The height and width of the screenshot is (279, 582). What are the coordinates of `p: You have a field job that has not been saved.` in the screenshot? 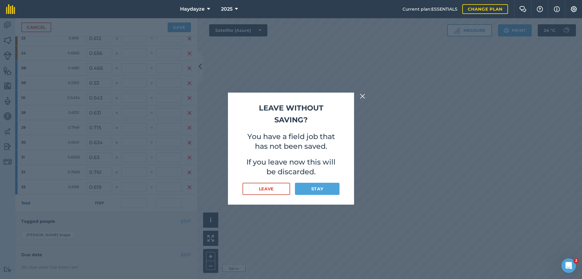 It's located at (291, 141).